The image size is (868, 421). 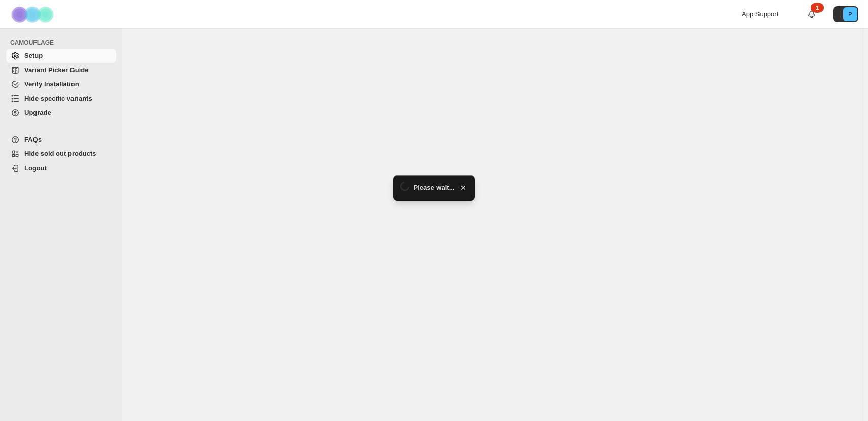 I want to click on a: FAQs, so click(x=61, y=139).